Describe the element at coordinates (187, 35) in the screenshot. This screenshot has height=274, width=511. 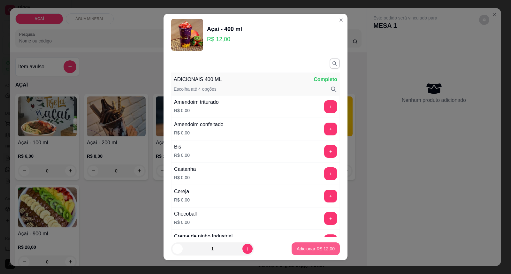
I see `img: product-image` at that location.